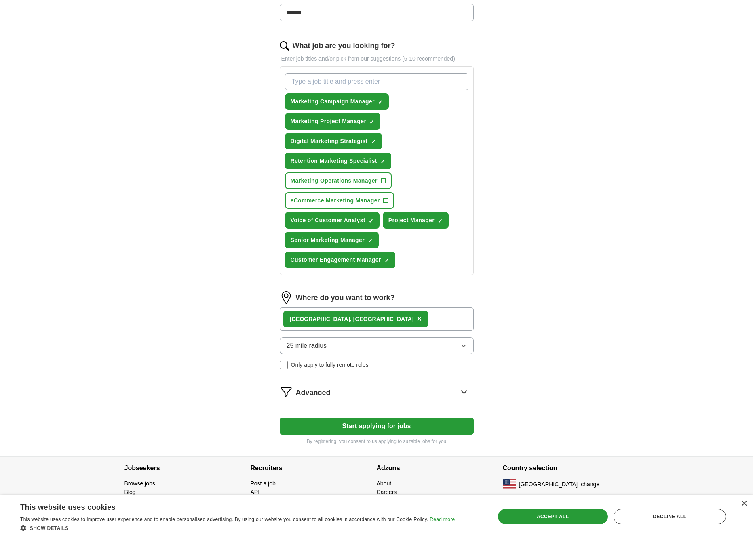  Describe the element at coordinates (332, 240) in the screenshot. I see `button: Senior Marketing Manager✓` at that location.